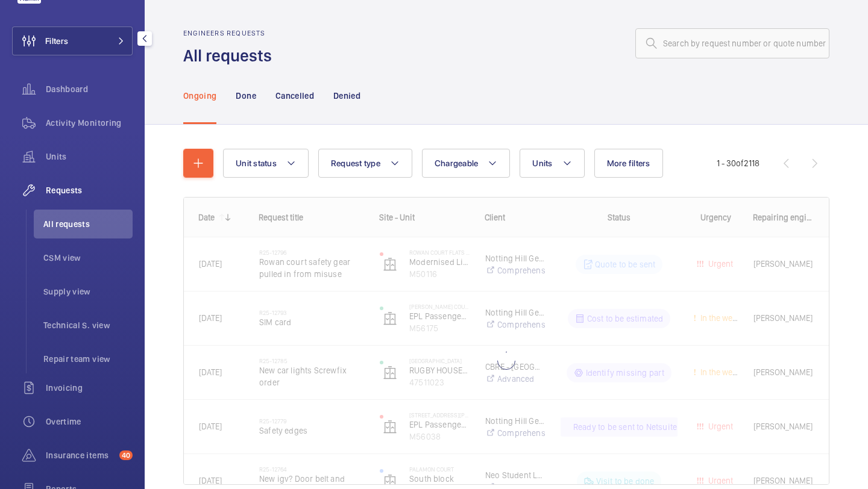  What do you see at coordinates (256, 163) in the screenshot?
I see `span: Unit status` at bounding box center [256, 163].